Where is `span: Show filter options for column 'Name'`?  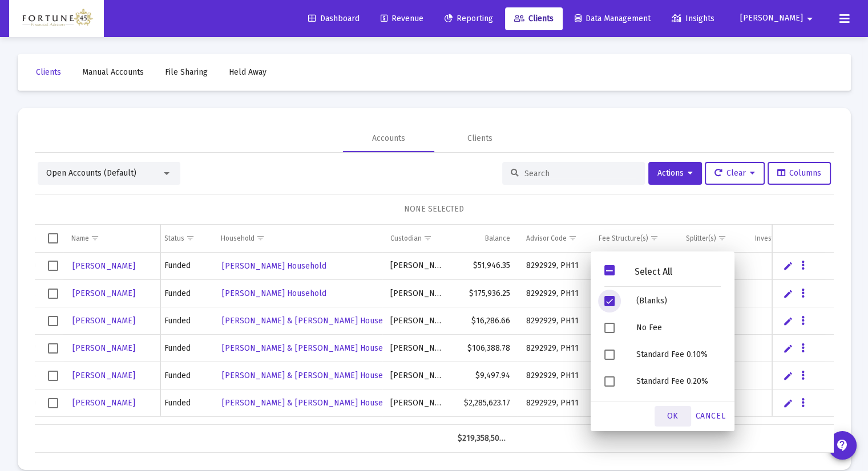 span: Show filter options for column 'Name' is located at coordinates (95, 238).